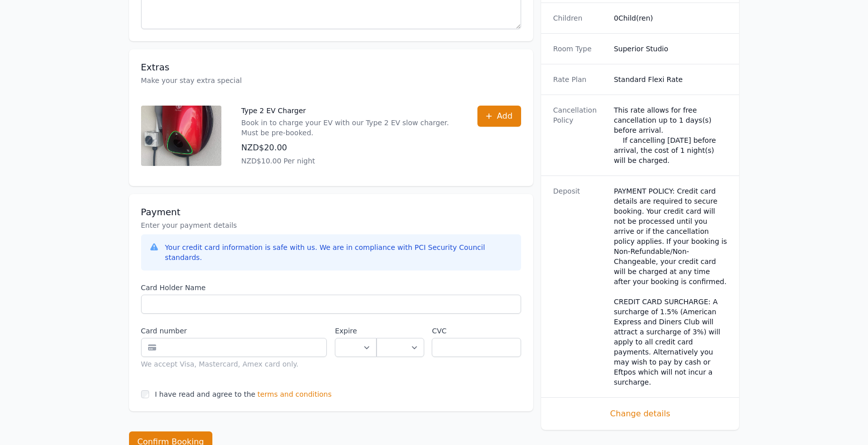 The height and width of the screenshot is (445, 868). I want to click on p: Enter your payment details, so click(331, 225).